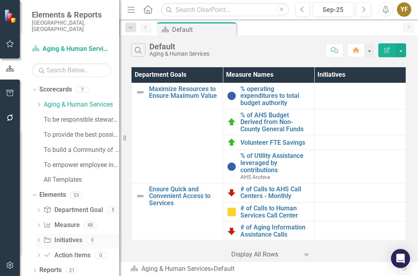 This screenshot has width=418, height=276. Describe the element at coordinates (400, 258) in the screenshot. I see `div: Open Intercom Messenger` at that location.